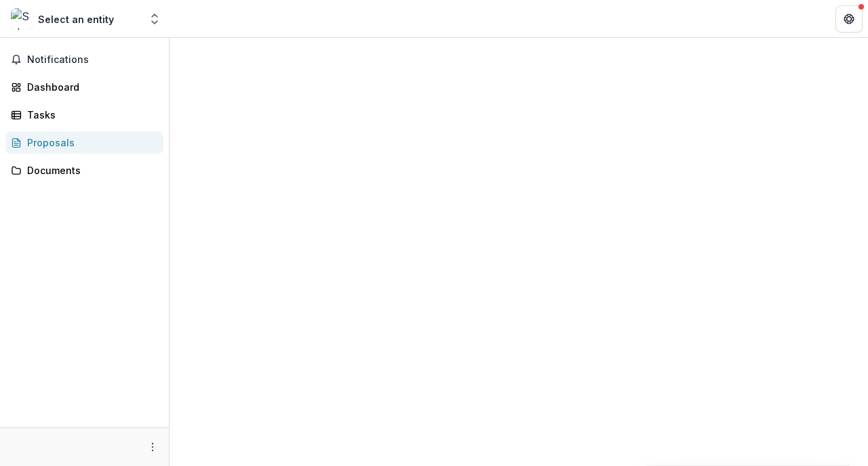 This screenshot has width=868, height=466. What do you see at coordinates (92, 60) in the screenshot?
I see `span: Notifications` at bounding box center [92, 60].